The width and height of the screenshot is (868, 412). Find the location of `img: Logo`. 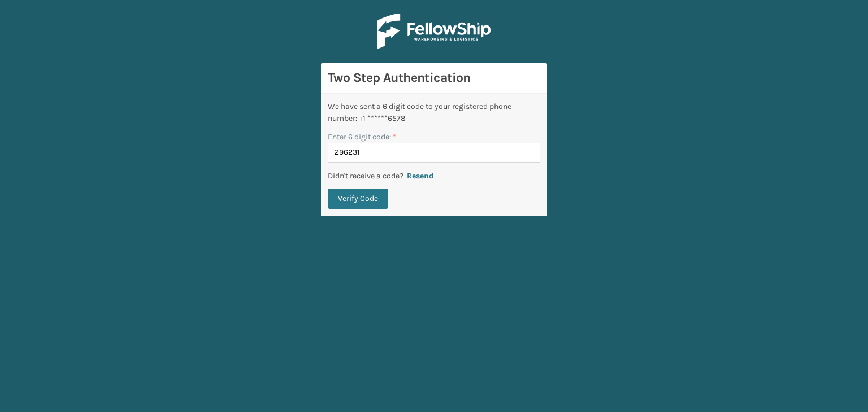

img: Logo is located at coordinates (434, 31).